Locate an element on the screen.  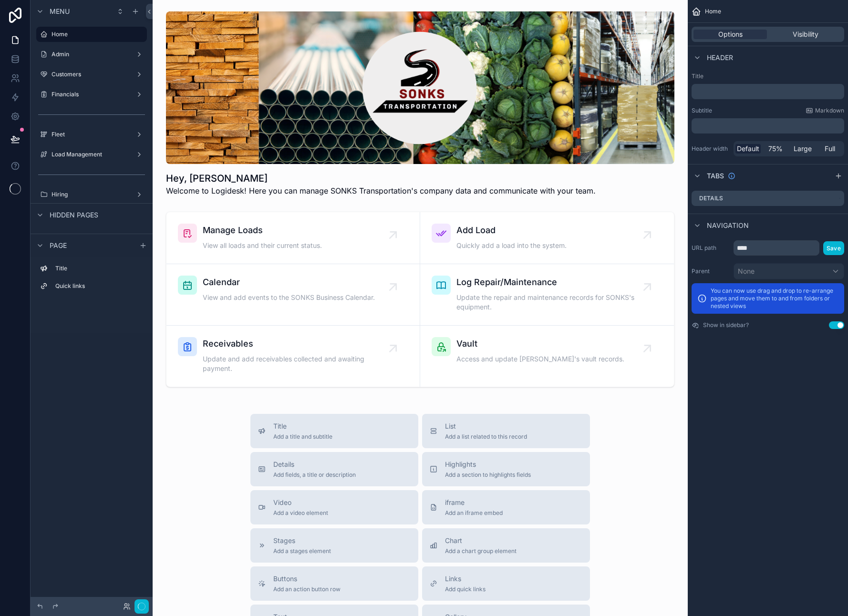
button: Save is located at coordinates (834, 248).